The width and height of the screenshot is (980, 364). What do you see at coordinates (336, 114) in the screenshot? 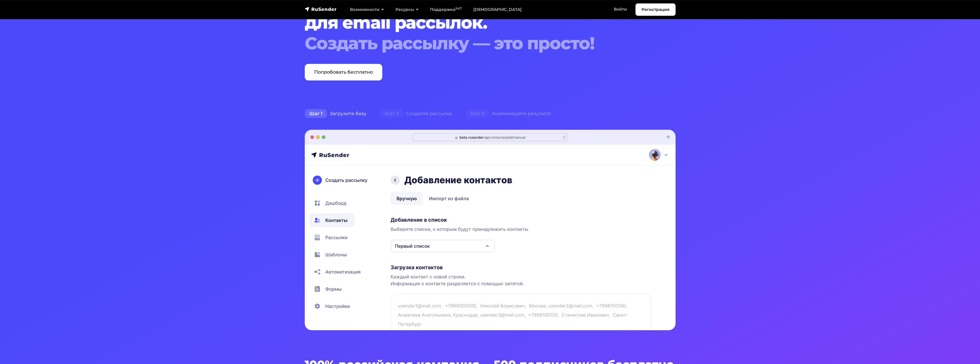
I see `div: Загрузите базу` at bounding box center [336, 114].